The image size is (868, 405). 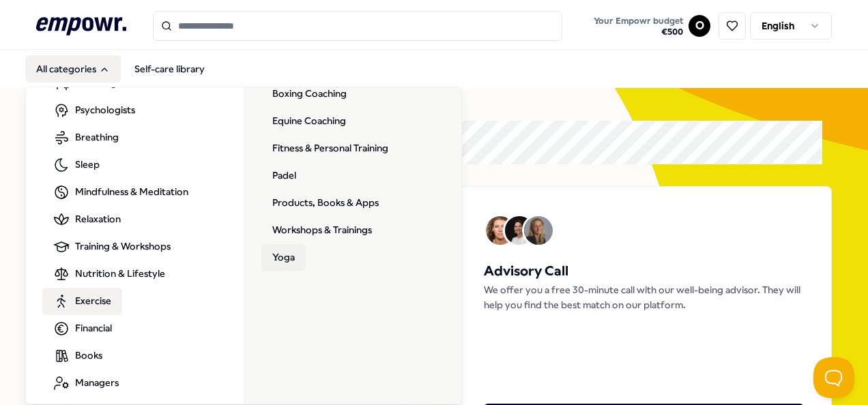 What do you see at coordinates (121, 192) in the screenshot?
I see `a: Mindfulness & Meditation` at bounding box center [121, 192].